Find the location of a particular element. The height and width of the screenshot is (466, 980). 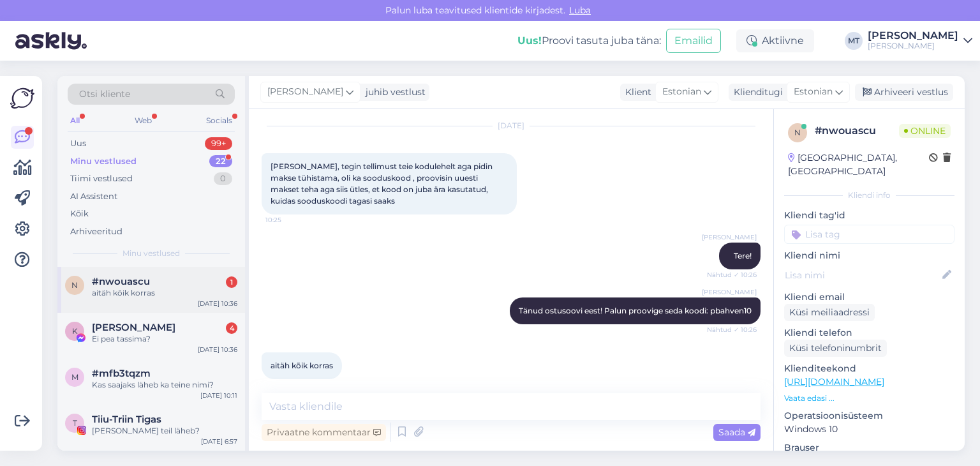

div: # nwouascu is located at coordinates (857, 131).